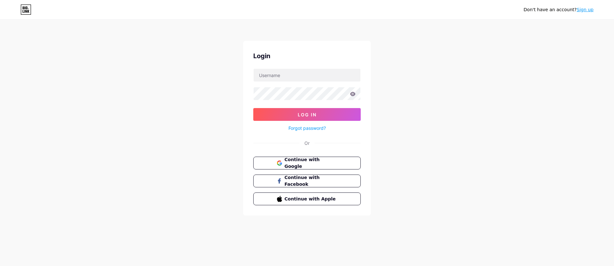 The width and height of the screenshot is (614, 266). I want to click on a: Continue with Facebook, so click(307, 181).